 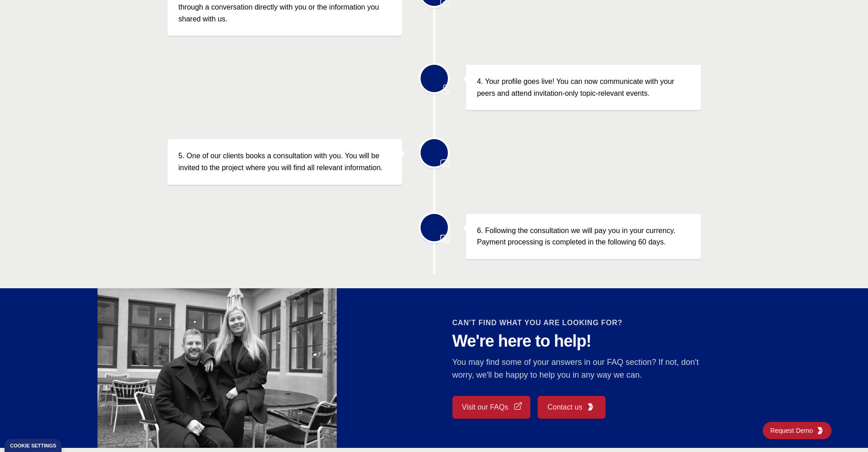 What do you see at coordinates (285, 161) in the screenshot?
I see `p: 5. One of our clients books a consultation with you. You will be invited to the project where you...` at bounding box center [285, 161].